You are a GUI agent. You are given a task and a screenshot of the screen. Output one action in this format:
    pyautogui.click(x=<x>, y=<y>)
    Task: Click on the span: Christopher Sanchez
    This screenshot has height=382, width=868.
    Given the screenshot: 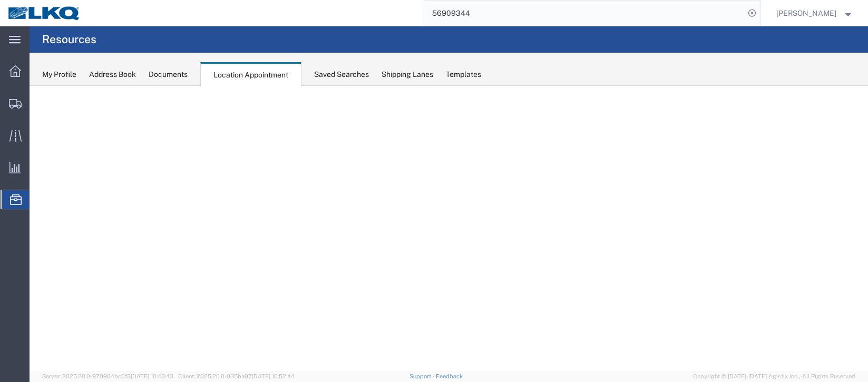 What is the action you would take?
    pyautogui.click(x=806, y=13)
    